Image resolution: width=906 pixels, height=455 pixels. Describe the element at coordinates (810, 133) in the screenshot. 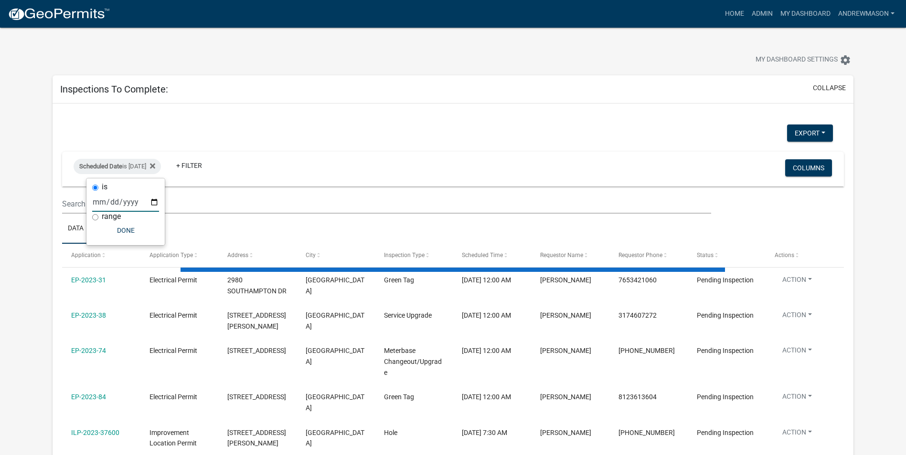

I see `button: Export` at that location.